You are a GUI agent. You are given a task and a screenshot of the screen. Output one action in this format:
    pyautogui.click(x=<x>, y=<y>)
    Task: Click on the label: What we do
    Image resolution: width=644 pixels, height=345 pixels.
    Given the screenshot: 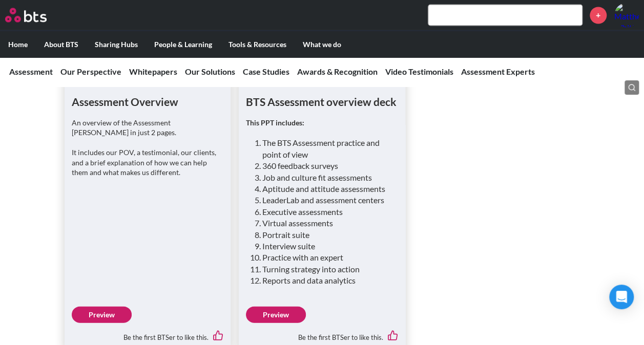 What is the action you would take?
    pyautogui.click(x=322, y=44)
    